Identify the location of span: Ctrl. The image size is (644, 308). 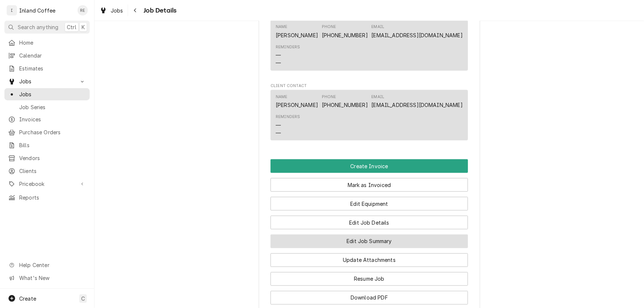
(71, 27).